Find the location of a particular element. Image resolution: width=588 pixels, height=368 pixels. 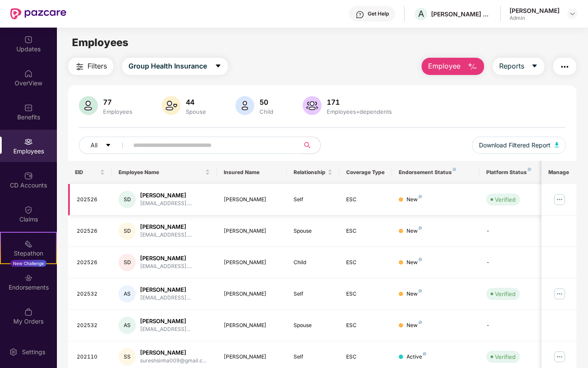

img: svg+xml;base64,PHN2ZyB4bWxucz0iaHR0cDovL3d3dy53My5vcmcvMjAwMC9zdmciIHdpZHRoPSIyMSIgaGVpZ2h0PSIyMC... is located at coordinates (29, 244).